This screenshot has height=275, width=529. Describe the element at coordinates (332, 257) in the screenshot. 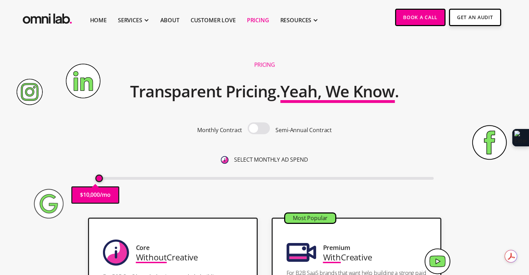

I see `span: With` at that location.